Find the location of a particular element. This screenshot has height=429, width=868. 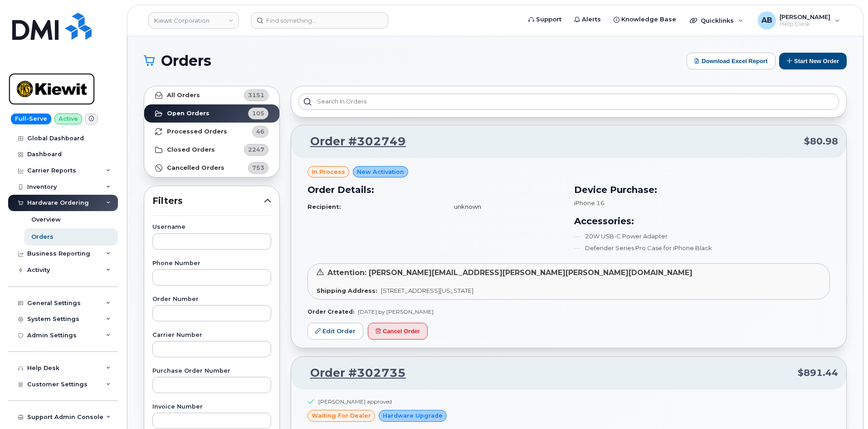

strong: Shipping Address: is located at coordinates (347, 290).